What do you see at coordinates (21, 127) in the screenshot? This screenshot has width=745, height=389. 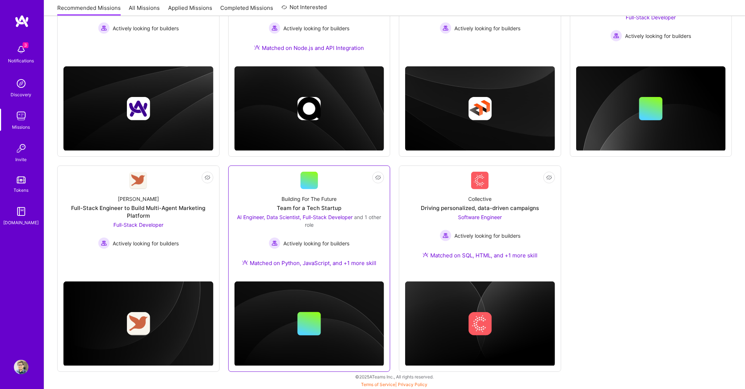 I see `div: Missions` at bounding box center [21, 127].